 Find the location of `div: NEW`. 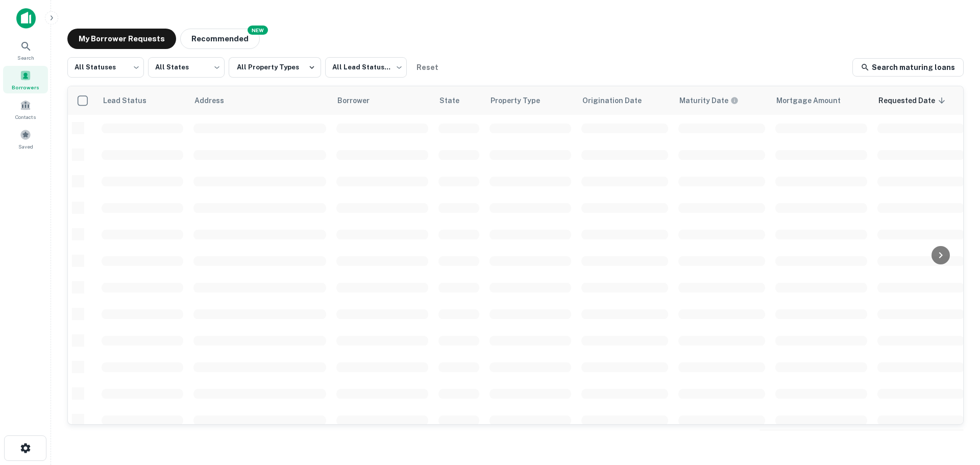

div: NEW is located at coordinates (258, 30).